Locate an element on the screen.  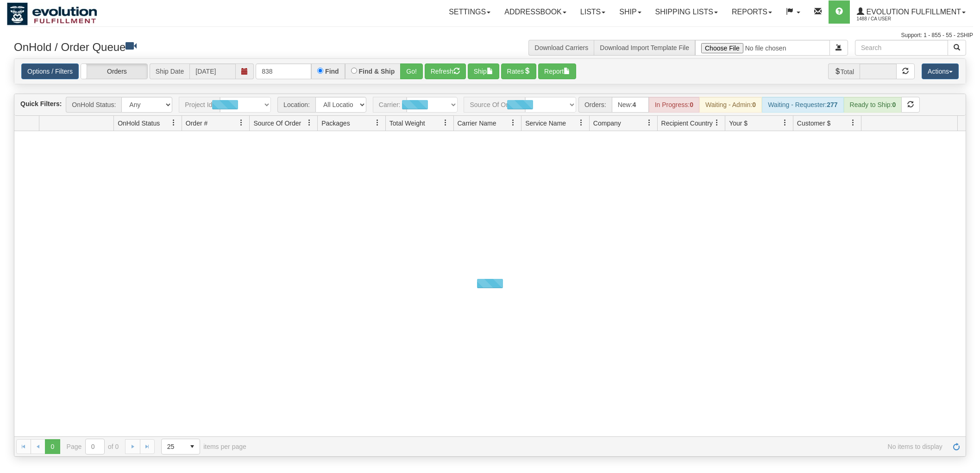
span: Packages is located at coordinates (336, 123).